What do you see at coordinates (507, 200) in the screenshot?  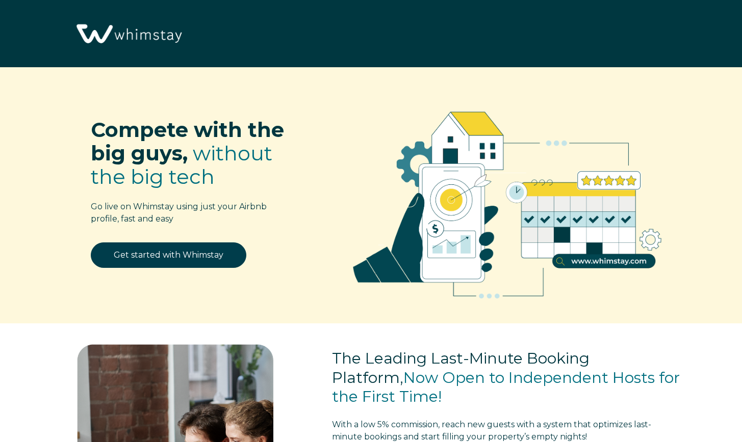 I see `img: RBO Ilustrations-02` at bounding box center [507, 200].